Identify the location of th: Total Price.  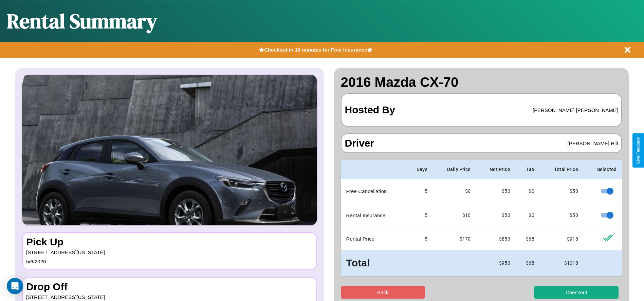
(561, 169).